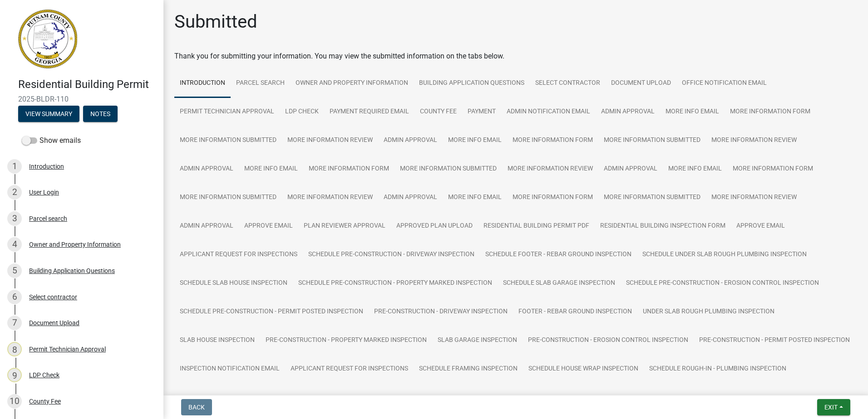 The image size is (868, 419). Describe the element at coordinates (536, 227) in the screenshot. I see `a: Residential Building Permit PDF` at that location.